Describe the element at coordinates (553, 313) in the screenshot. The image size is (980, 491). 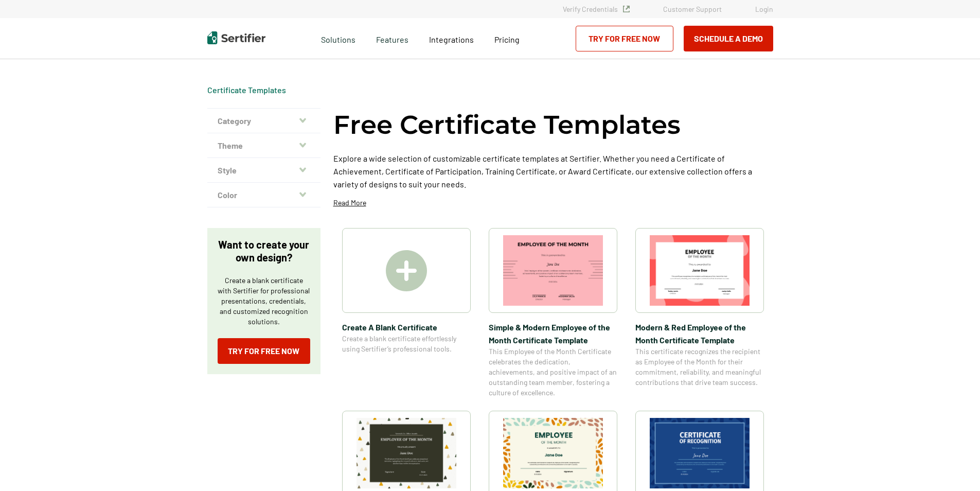
I see `a: Simple & Modern Employee of the Month Certificate TemplateSimple & Modern Employee of the Month C...` at that location.